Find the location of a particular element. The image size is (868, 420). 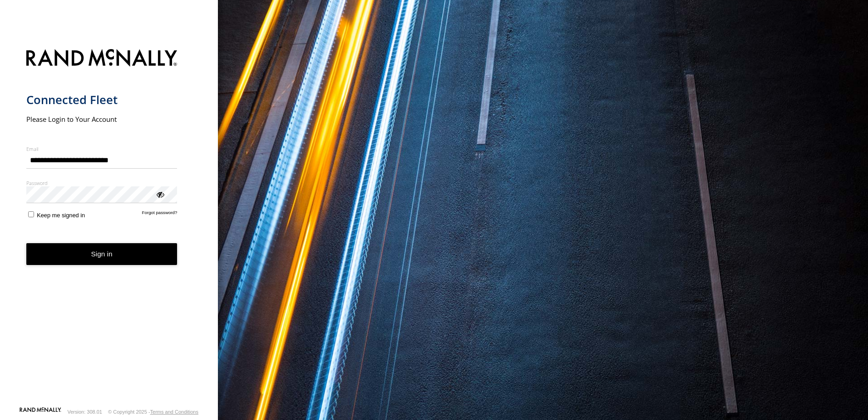

span: Keep me signed in is located at coordinates (61, 215).